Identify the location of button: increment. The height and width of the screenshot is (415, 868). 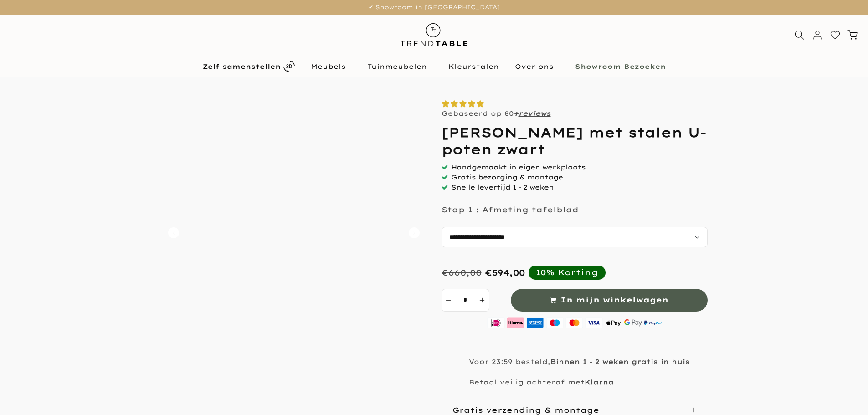
(483, 300).